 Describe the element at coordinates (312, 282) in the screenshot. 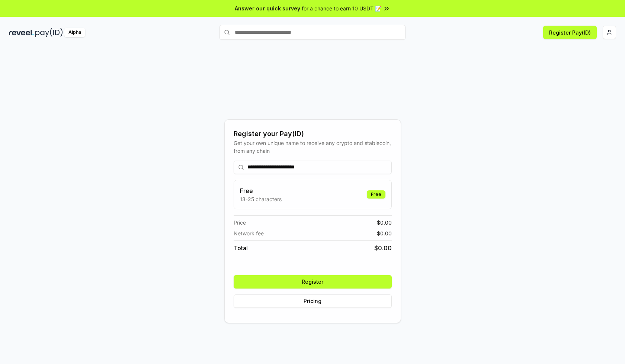

I see `button: Register` at that location.